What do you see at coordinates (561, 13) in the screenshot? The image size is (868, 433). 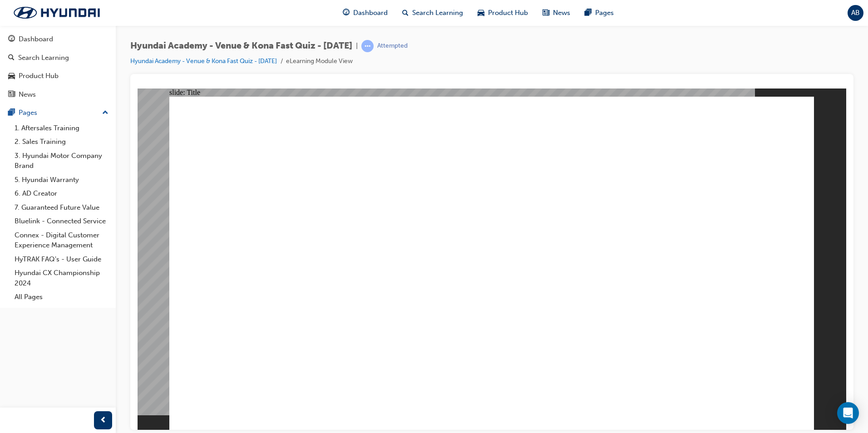 I see `span: News` at bounding box center [561, 13].